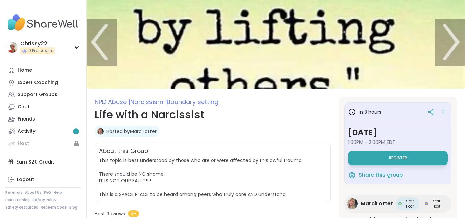  What do you see at coordinates (43, 131) in the screenshot?
I see `a: Activity1` at bounding box center [43, 131].